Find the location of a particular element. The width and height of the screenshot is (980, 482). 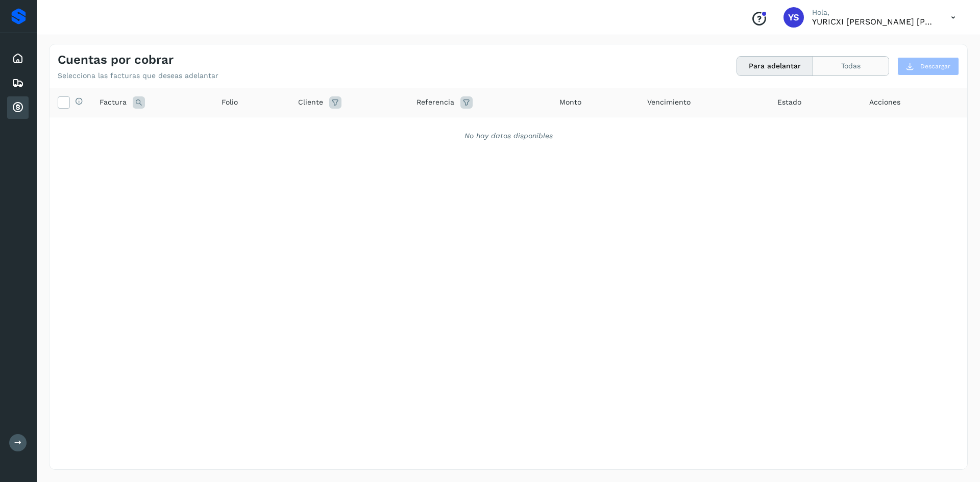

button: Descargar is located at coordinates (928, 67).